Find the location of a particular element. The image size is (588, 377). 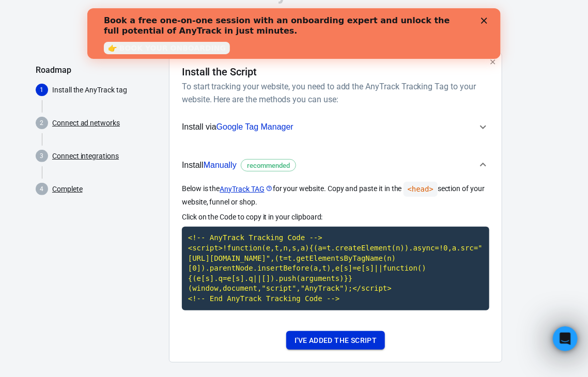

button: Install viaGoogle Tag Manager is located at coordinates (335, 127).